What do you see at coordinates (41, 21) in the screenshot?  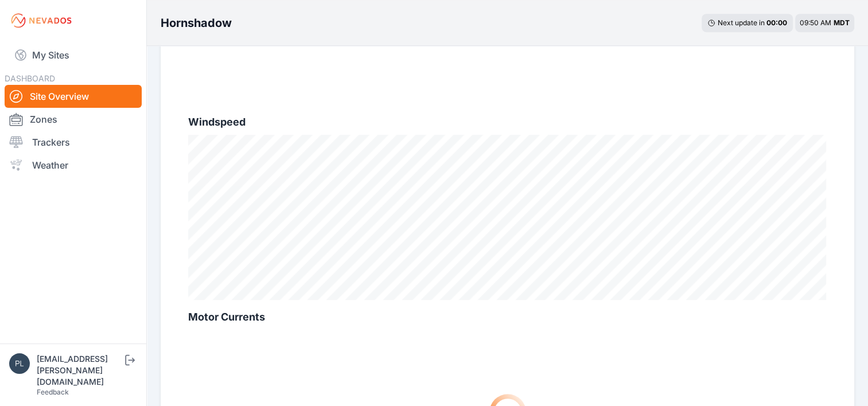 I see `img: Nevados` at bounding box center [41, 21].